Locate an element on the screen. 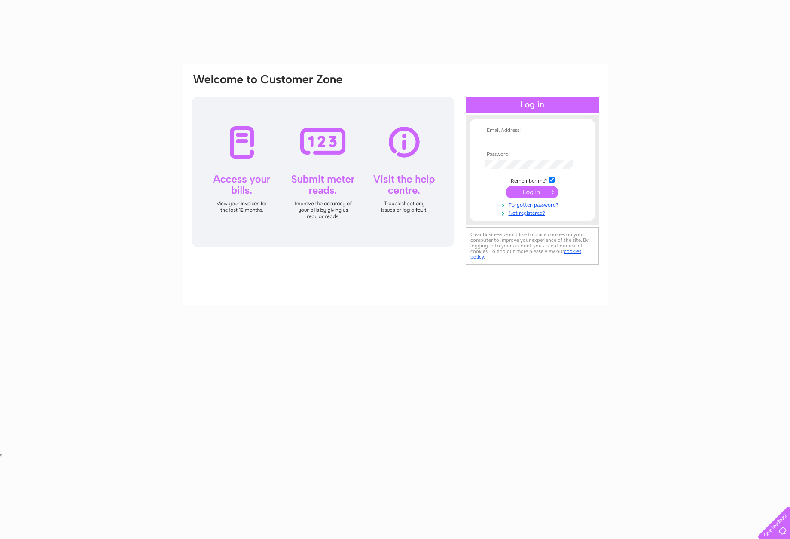 The width and height of the screenshot is (790, 539). a: Forgotten password? is located at coordinates (533, 204).